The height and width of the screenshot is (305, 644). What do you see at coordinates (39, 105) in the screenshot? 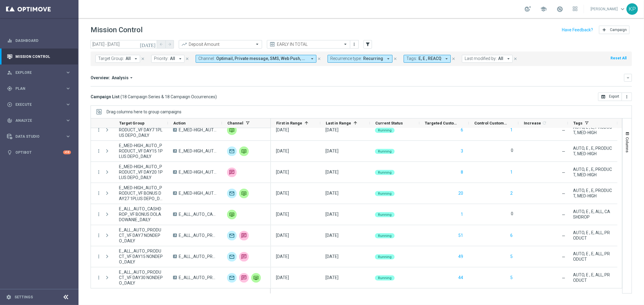
I see `button: play_circle_outline Execute keyboard_arrow_right` at bounding box center [39, 105].